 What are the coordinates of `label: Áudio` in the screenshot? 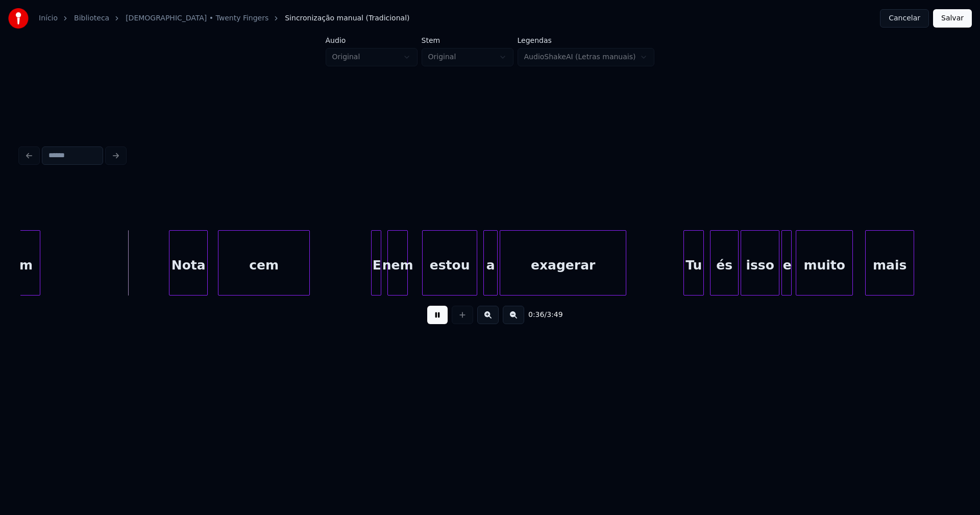 It's located at (371, 41).